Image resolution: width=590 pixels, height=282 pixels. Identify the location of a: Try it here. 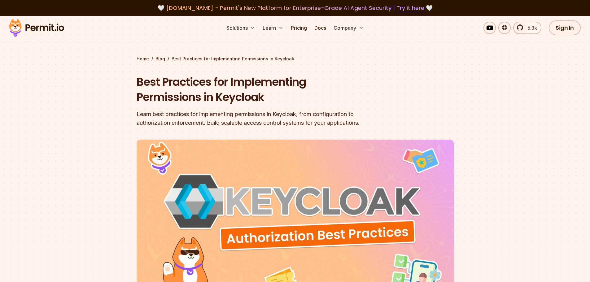
(411, 8).